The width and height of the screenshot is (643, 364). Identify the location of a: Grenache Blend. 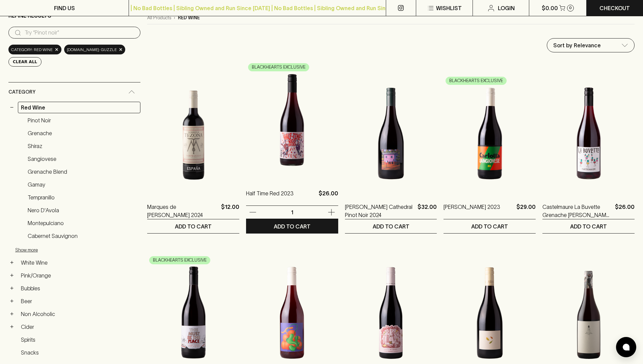
(82, 171).